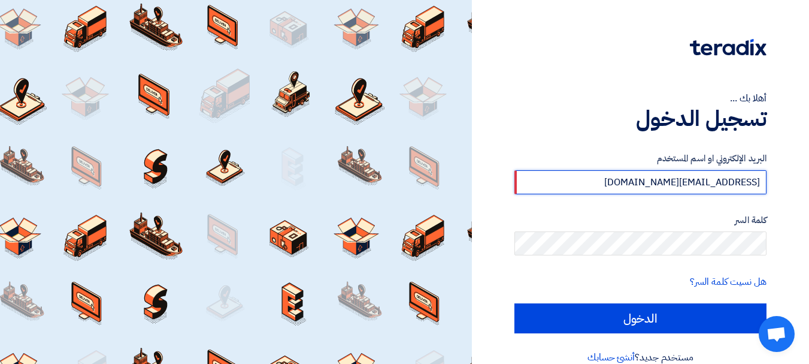  Describe the element at coordinates (640, 318) in the screenshot. I see `input: الدخول` at that location.